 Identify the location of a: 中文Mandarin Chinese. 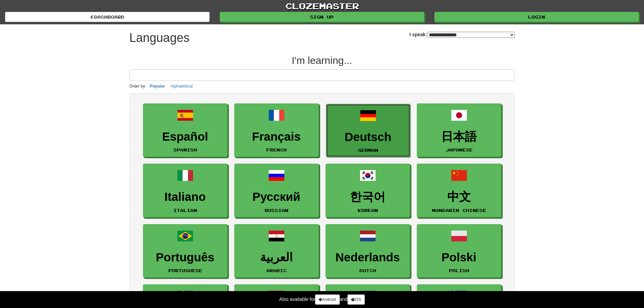
(459, 190).